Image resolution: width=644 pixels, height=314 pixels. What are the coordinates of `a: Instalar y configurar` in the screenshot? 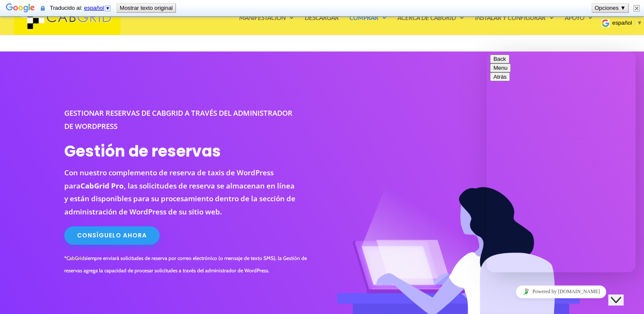 It's located at (515, 25).